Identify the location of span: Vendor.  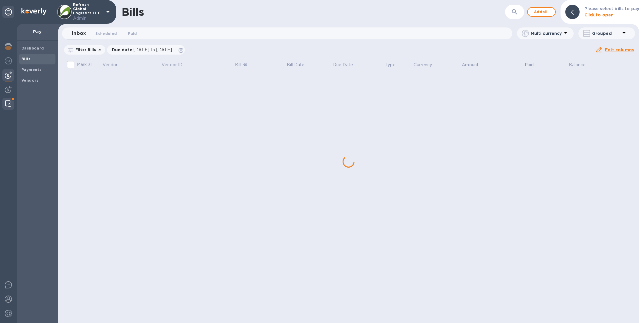
(114, 65).